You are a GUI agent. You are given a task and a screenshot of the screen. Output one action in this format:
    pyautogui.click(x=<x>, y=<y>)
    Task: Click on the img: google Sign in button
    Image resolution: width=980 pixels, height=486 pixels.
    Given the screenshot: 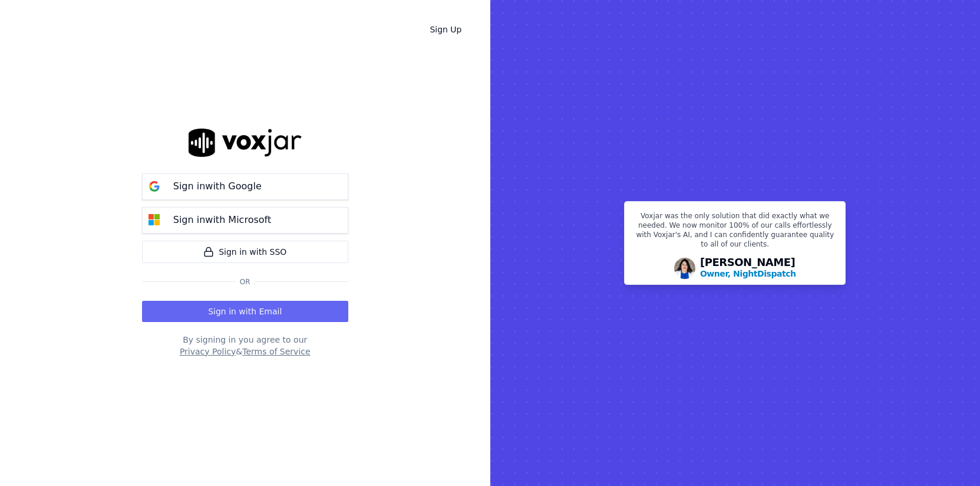 What is the action you would take?
    pyautogui.click(x=155, y=186)
    